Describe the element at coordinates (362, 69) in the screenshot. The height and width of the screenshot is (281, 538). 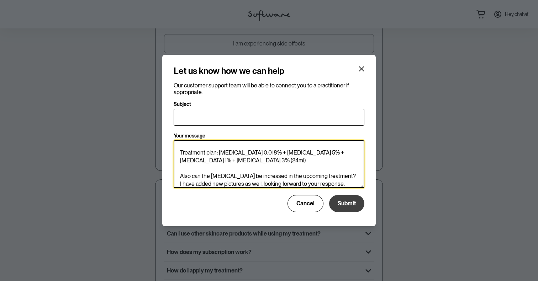
I see `button: Close` at that location.